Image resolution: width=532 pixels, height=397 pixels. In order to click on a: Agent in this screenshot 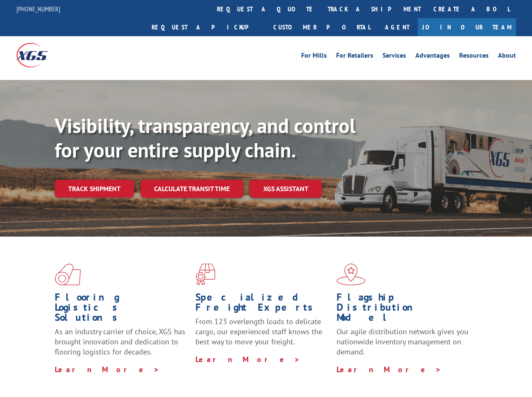, I will do `click(397, 27)`.